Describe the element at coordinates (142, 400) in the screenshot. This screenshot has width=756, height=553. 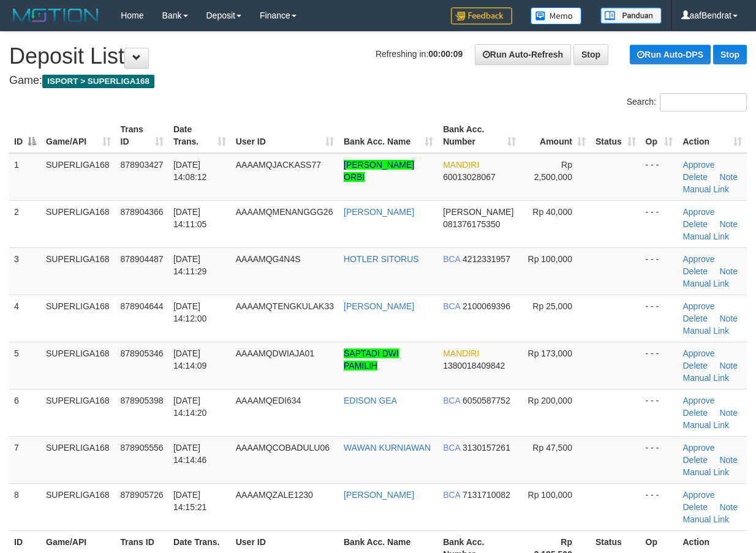
I see `span: 878905398` at that location.